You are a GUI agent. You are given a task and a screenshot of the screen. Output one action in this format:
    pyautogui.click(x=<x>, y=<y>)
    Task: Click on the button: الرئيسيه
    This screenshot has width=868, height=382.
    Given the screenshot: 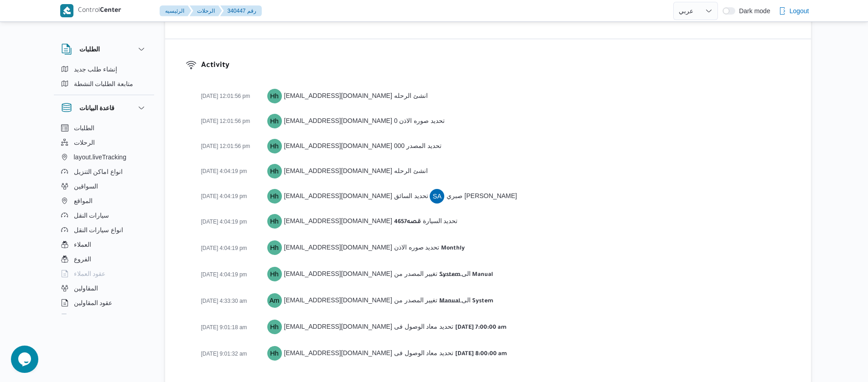 What is the action you would take?
    pyautogui.click(x=176, y=11)
    